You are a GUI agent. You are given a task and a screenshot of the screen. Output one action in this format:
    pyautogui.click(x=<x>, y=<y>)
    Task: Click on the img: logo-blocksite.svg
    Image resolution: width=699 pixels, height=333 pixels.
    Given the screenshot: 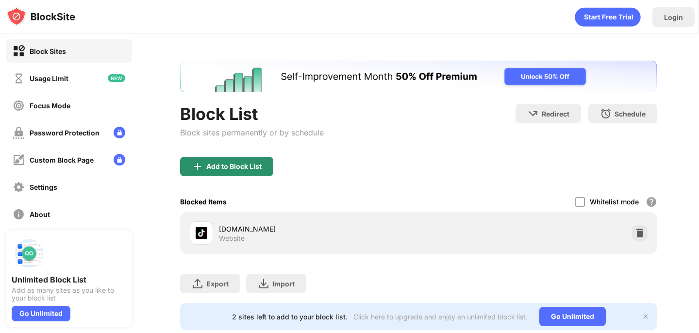 What is the action you would take?
    pyautogui.click(x=41, y=17)
    